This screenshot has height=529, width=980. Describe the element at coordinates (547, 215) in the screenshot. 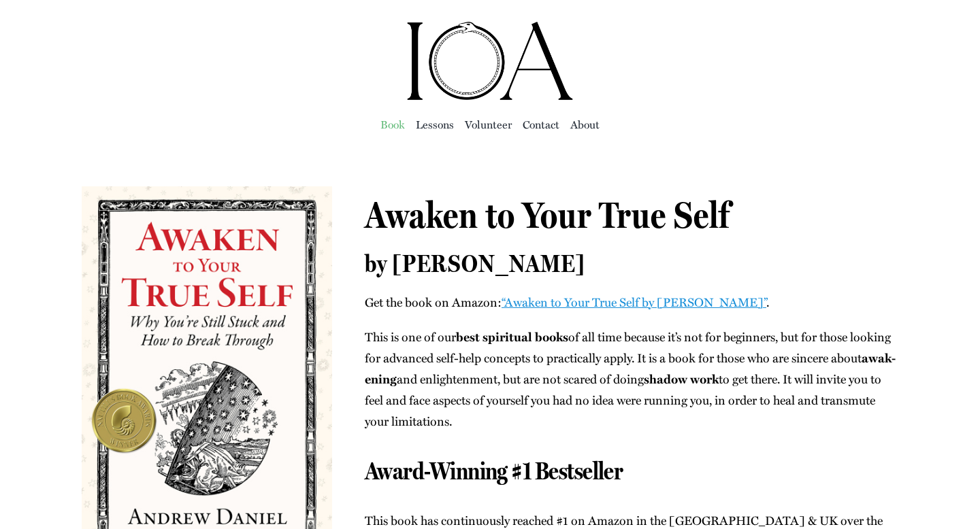

I see `span: Awaken to Your True Self` at that location.